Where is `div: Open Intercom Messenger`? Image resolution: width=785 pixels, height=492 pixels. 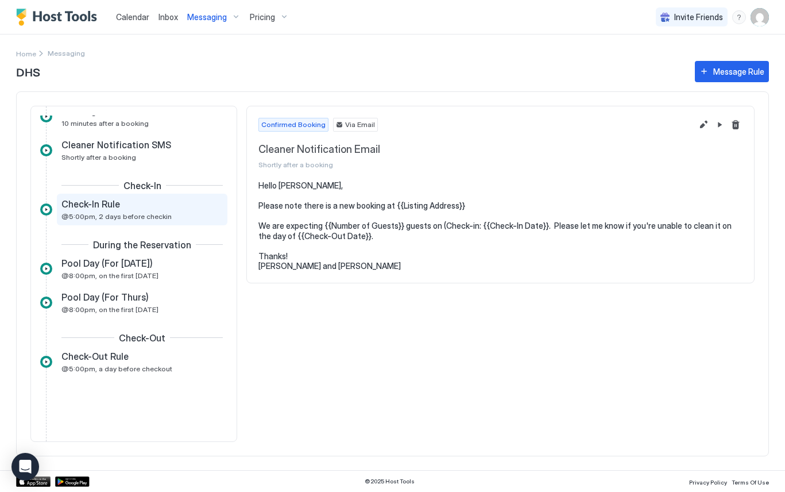
div: Open Intercom Messenger is located at coordinates (25, 466).